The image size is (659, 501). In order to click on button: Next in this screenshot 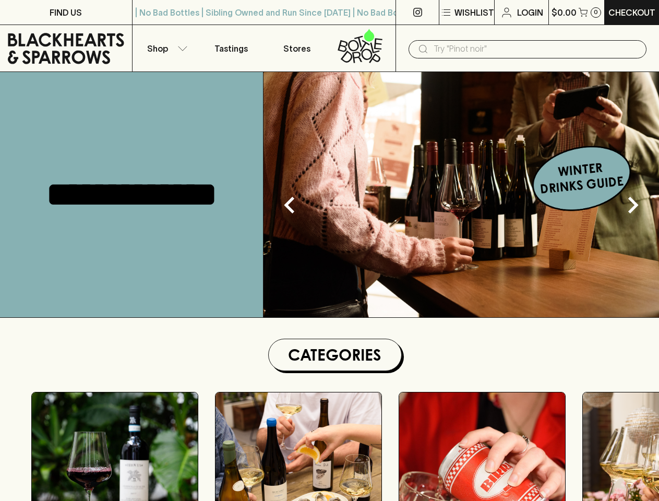, I will do `click(633, 205)`.